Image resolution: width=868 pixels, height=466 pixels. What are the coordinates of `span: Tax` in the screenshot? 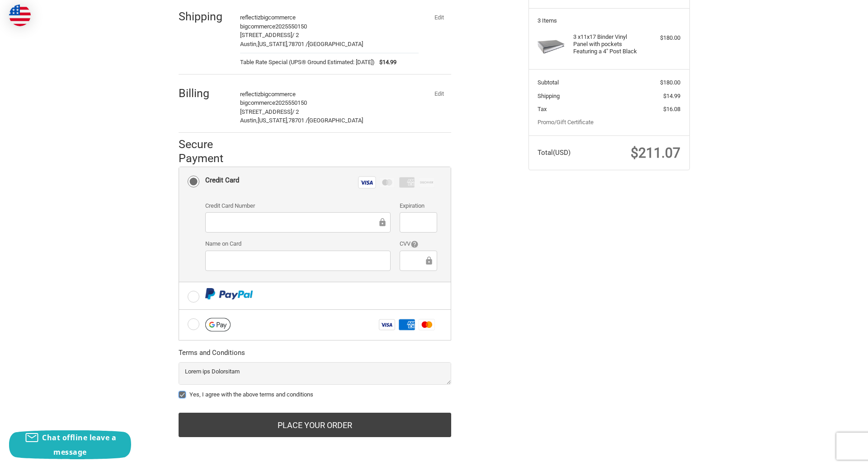 It's located at (542, 109).